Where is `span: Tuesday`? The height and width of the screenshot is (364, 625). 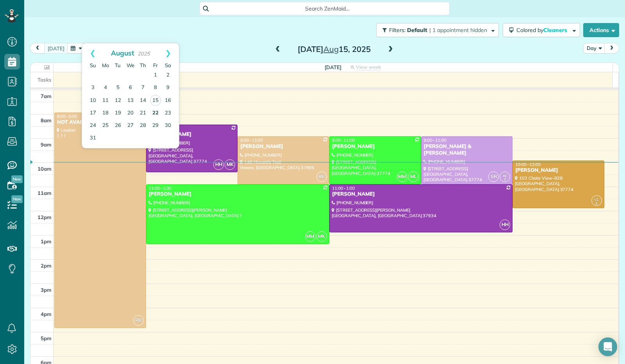 span: Tuesday is located at coordinates (118, 65).